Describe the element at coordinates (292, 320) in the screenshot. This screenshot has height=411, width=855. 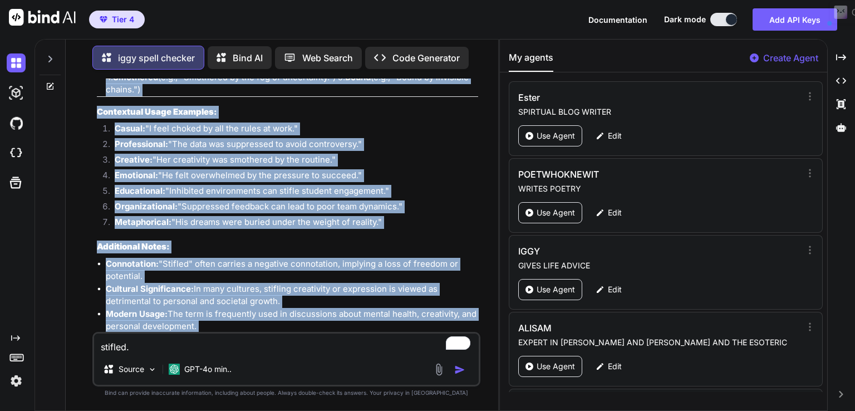
I see `li: The term is frequently used in discussions about mental health, creativity, and personal developm...` at that location.